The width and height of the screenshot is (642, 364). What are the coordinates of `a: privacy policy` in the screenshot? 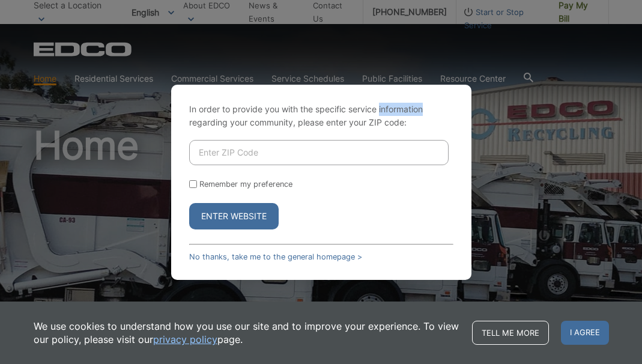 It's located at (185, 339).